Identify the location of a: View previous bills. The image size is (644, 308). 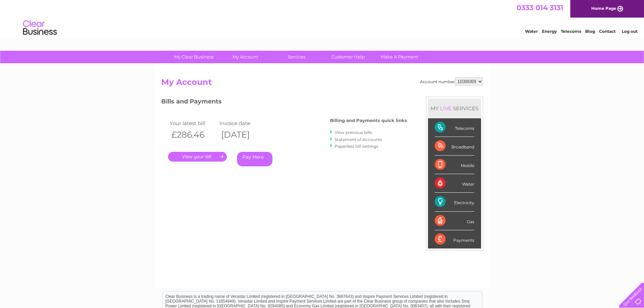
(354, 132).